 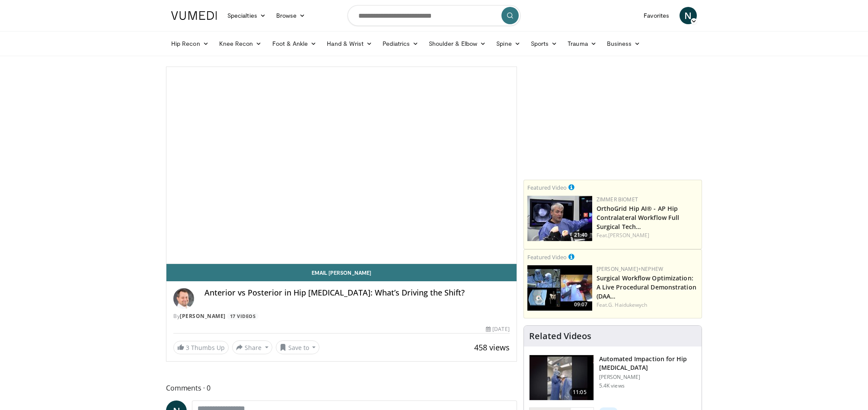 What do you see at coordinates (187, 347) in the screenshot?
I see `span: 3` at bounding box center [187, 347].